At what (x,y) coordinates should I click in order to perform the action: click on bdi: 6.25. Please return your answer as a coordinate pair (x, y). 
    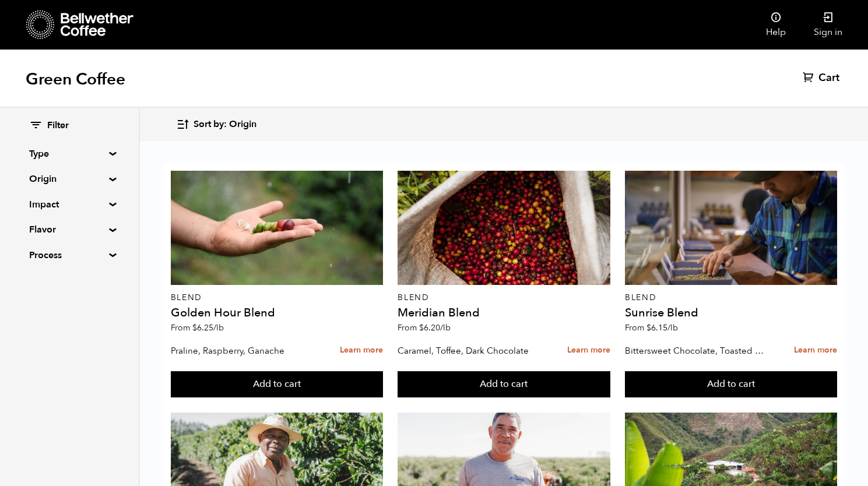
    Looking at the image, I should click on (208, 327).